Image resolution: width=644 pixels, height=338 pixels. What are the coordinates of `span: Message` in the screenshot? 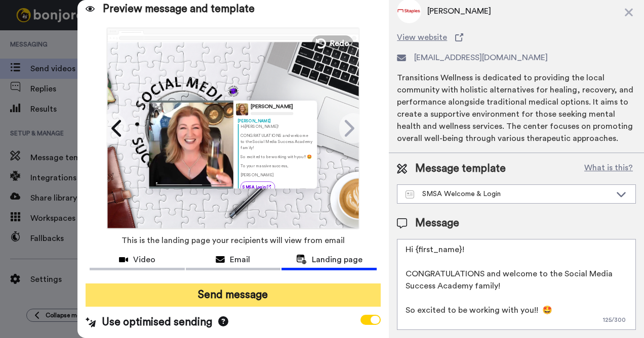 It's located at (437, 224).